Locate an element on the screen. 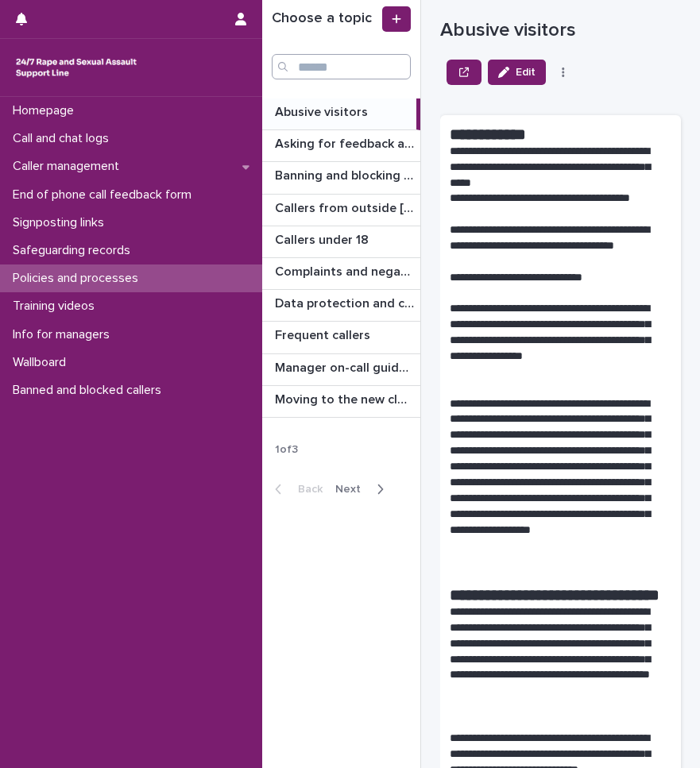  p: Caller management is located at coordinates (69, 166).